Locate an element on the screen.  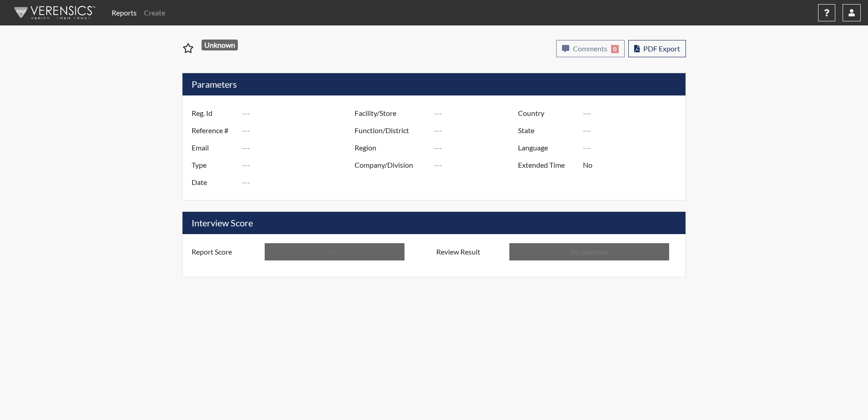
label: Company/Division is located at coordinates (391, 165).